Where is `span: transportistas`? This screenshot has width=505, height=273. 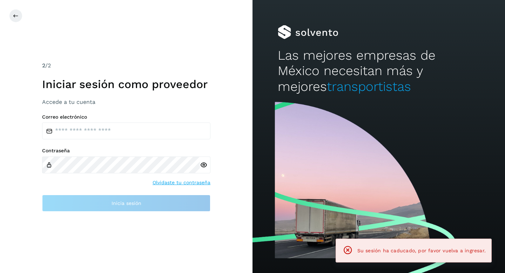 span: transportistas is located at coordinates (369, 86).